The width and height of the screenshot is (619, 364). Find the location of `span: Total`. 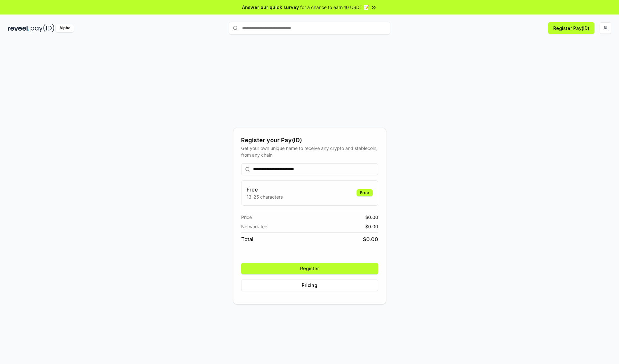

span: Total is located at coordinates (247, 239).